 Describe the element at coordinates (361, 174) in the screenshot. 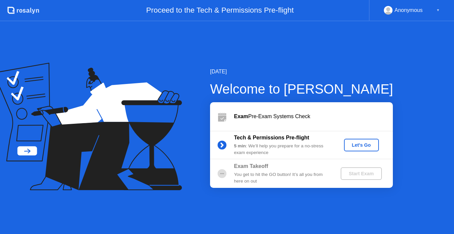

I see `div: Start Exam` at that location.